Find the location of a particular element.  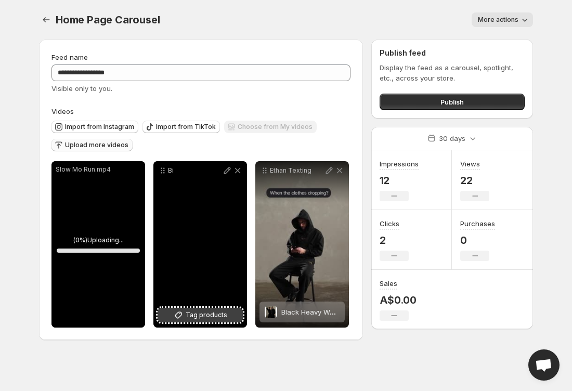

div: Open chat is located at coordinates (543, 365).